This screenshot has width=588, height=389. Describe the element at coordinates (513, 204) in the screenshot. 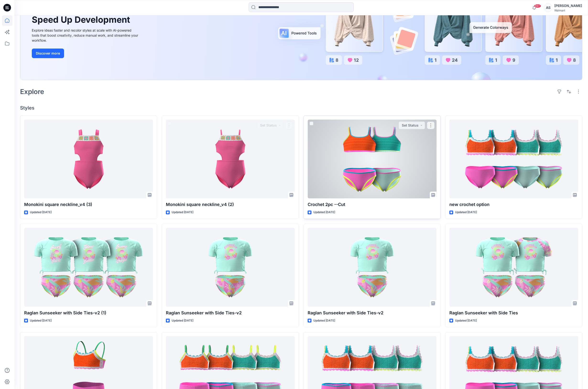

I see `p: new crochet option` at that location.